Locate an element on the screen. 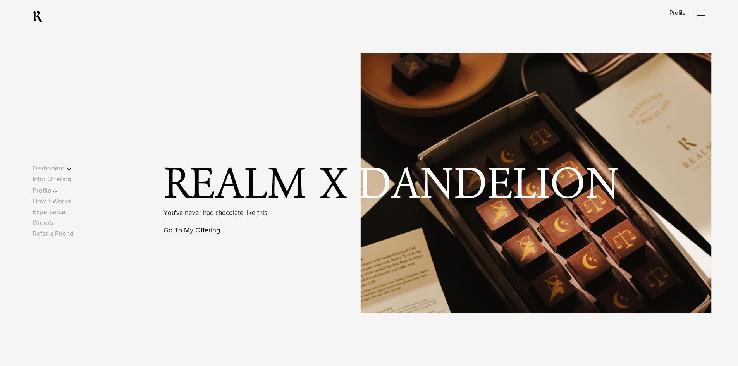 This screenshot has width=738, height=366. a: Experience is located at coordinates (49, 212).